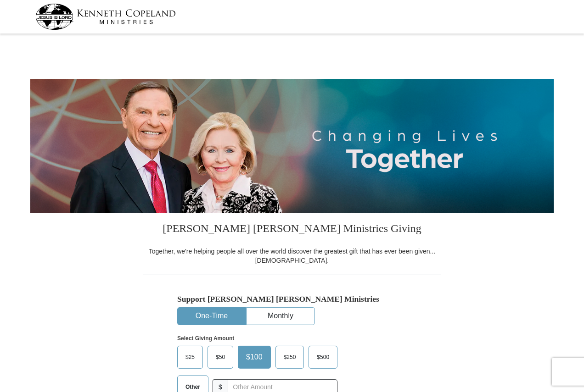 The height and width of the screenshot is (392, 584). What do you see at coordinates (190, 358) in the screenshot?
I see `span: $25` at bounding box center [190, 358].